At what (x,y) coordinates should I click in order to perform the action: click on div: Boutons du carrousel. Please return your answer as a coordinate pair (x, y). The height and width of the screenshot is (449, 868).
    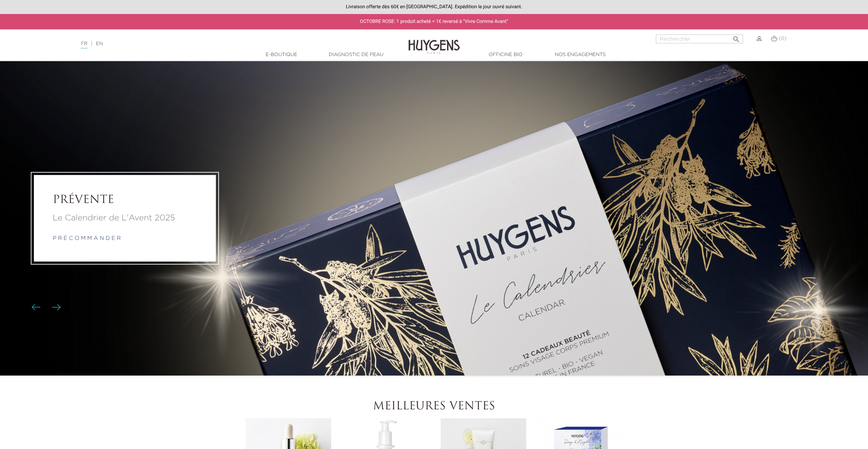
    Looking at the image, I should click on (45, 307).